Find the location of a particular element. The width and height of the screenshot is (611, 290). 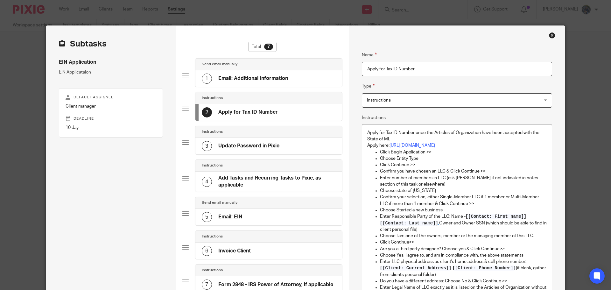

h4: Add Tasks and Recurring Tasks to Pixie, as applicable is located at coordinates (277, 181).